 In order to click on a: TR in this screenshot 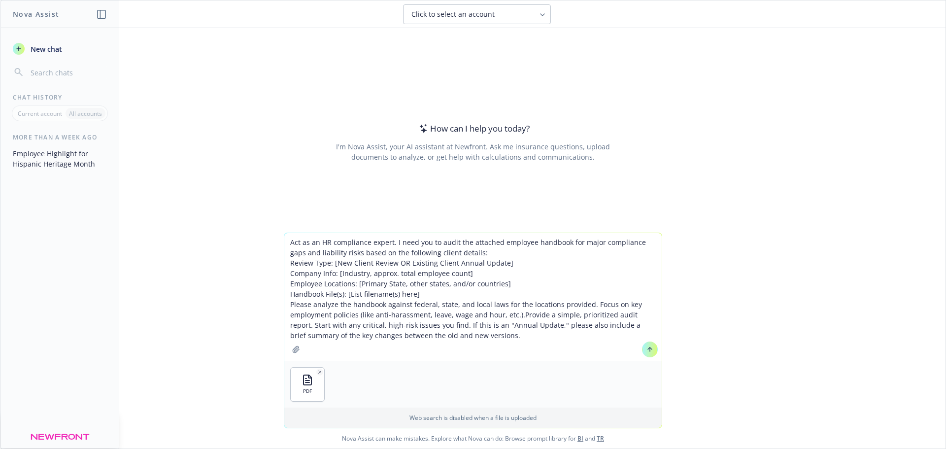, I will do `click(600, 438)`.